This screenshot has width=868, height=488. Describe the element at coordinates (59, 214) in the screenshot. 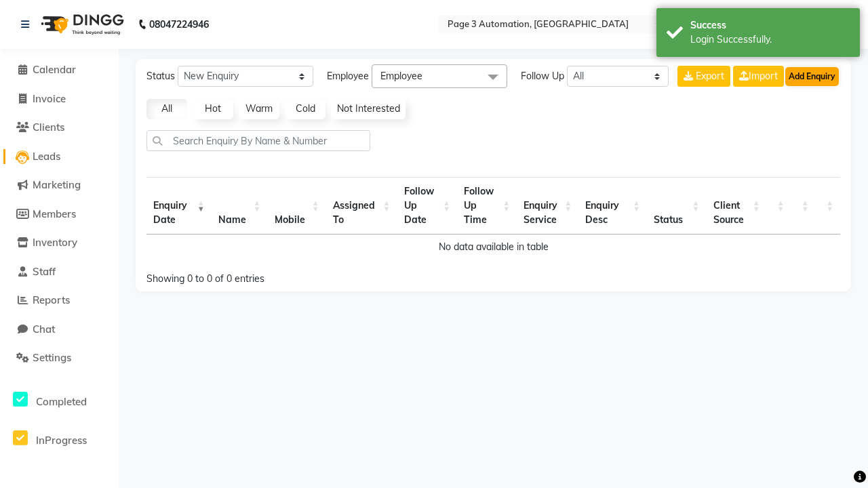

I see `a: Members` at that location.